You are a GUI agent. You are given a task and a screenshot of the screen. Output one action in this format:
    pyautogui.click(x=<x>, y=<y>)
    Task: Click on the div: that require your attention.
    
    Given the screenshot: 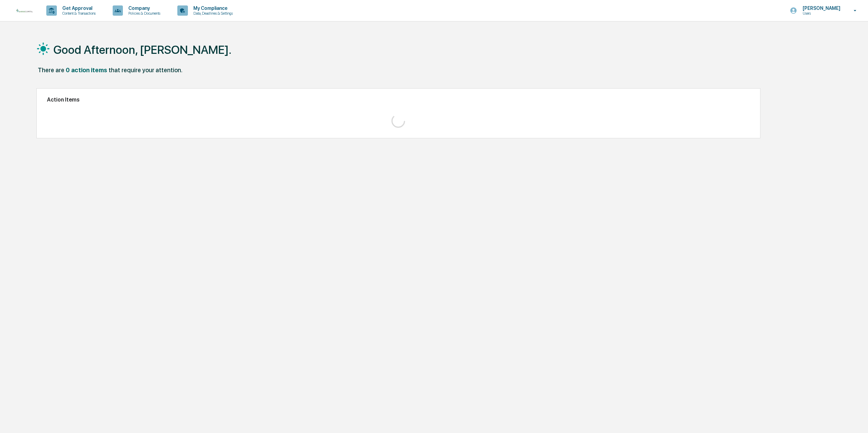 What is the action you would take?
    pyautogui.click(x=145, y=70)
    